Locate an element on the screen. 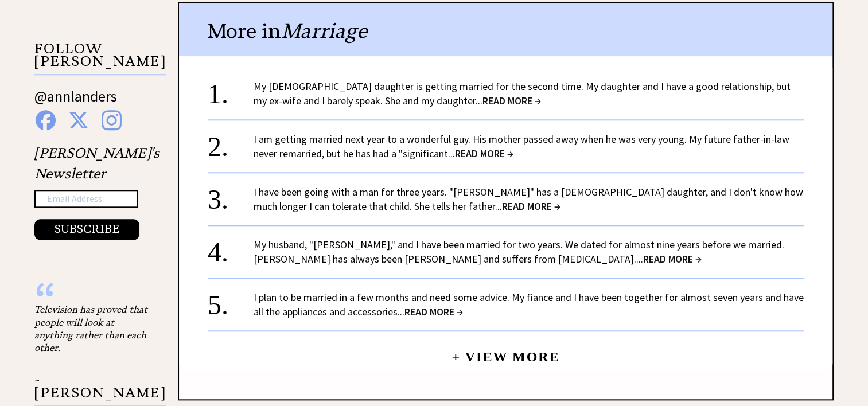 The image size is (868, 406). a: + View More is located at coordinates (506, 351).